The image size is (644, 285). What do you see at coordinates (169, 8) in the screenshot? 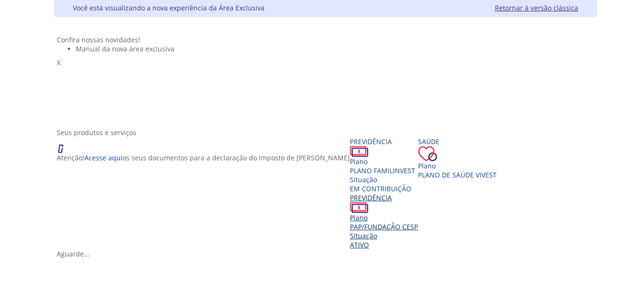
I see `div: Você está visualizando a nova experiência da Área Exclusiva` at bounding box center [169, 8].